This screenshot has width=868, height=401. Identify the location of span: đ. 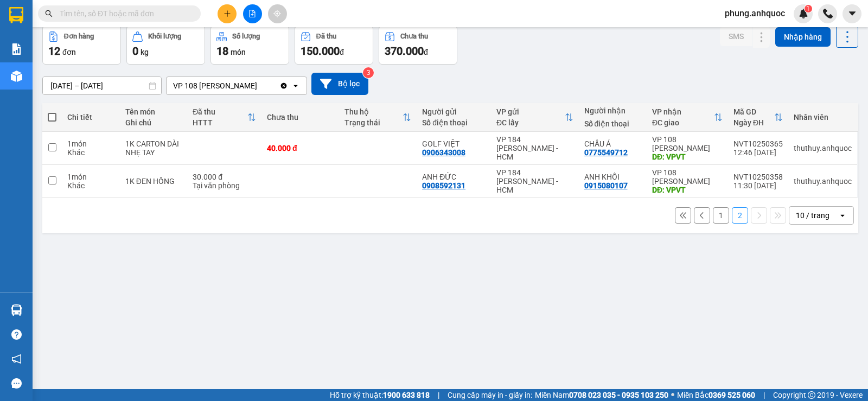
(342, 52).